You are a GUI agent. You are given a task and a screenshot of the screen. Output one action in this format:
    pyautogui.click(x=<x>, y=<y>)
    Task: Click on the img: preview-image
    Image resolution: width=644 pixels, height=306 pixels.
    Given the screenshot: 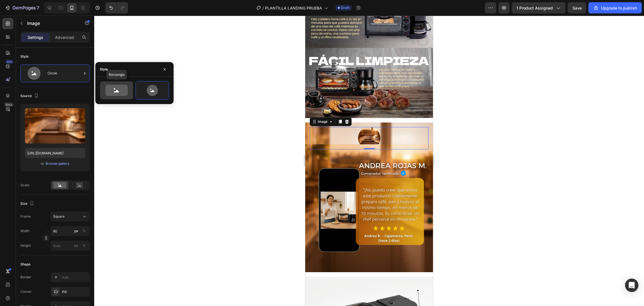 What is the action you would take?
    pyautogui.click(x=55, y=126)
    